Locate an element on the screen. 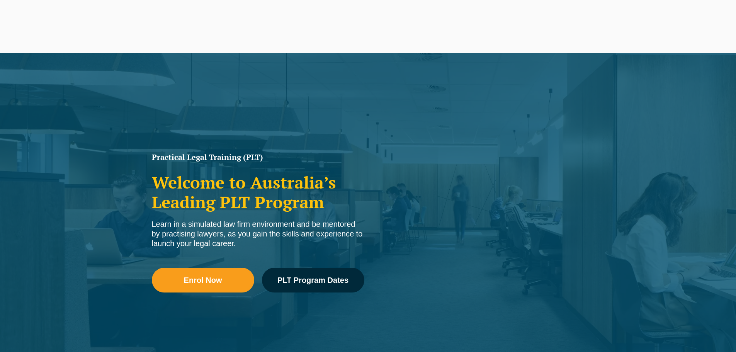 The image size is (736, 352). span: PLT Program Dates is located at coordinates (313, 280).